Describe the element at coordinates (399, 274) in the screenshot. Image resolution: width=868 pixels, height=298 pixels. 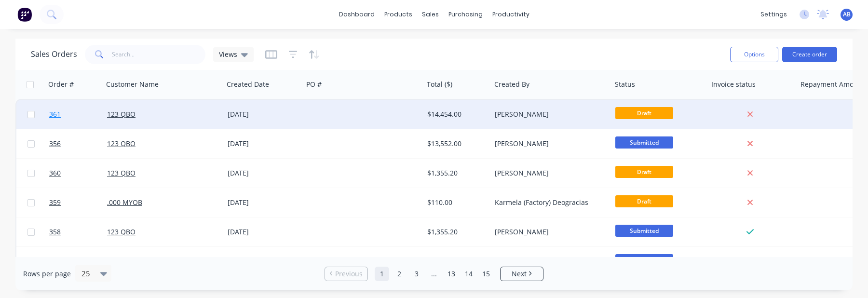
I see `a: Page 2` at that location.